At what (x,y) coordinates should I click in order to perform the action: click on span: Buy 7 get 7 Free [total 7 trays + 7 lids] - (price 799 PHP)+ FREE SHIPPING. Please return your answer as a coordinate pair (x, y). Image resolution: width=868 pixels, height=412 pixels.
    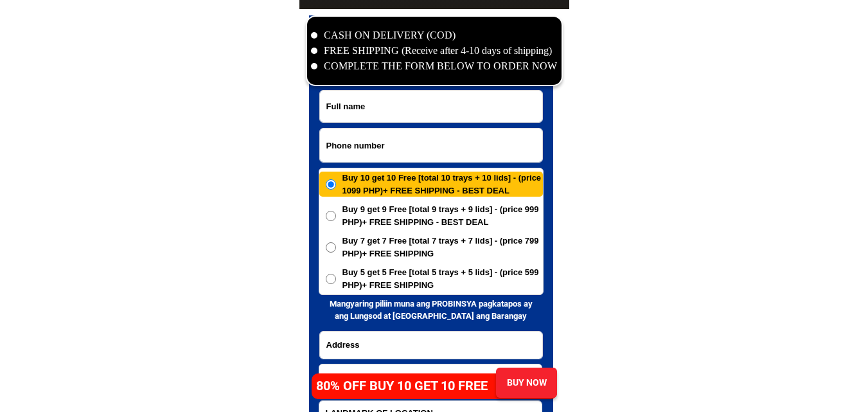
    Looking at the image, I should click on (443, 246).